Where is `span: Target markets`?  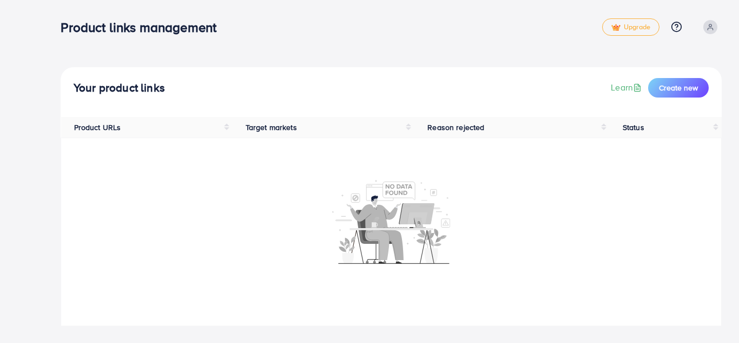
span: Target markets is located at coordinates (271, 127).